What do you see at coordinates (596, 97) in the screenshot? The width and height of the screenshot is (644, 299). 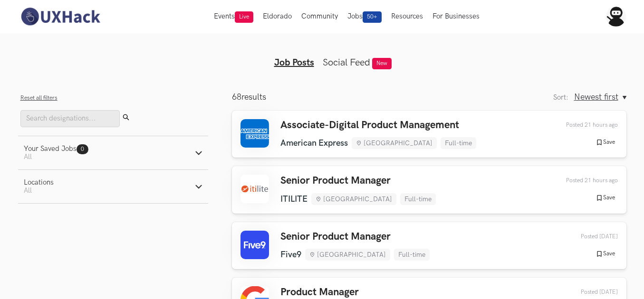 I see `span: Newest first` at bounding box center [596, 97].